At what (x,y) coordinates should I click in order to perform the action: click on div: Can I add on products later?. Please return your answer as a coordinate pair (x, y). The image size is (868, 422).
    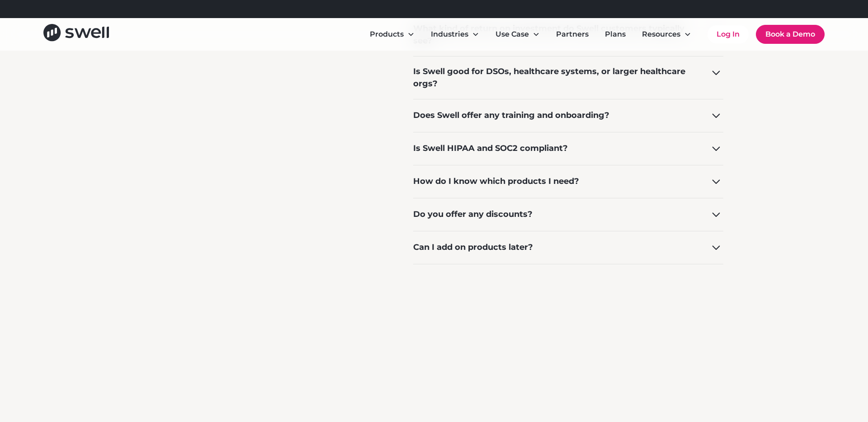
    Looking at the image, I should click on (473, 247).